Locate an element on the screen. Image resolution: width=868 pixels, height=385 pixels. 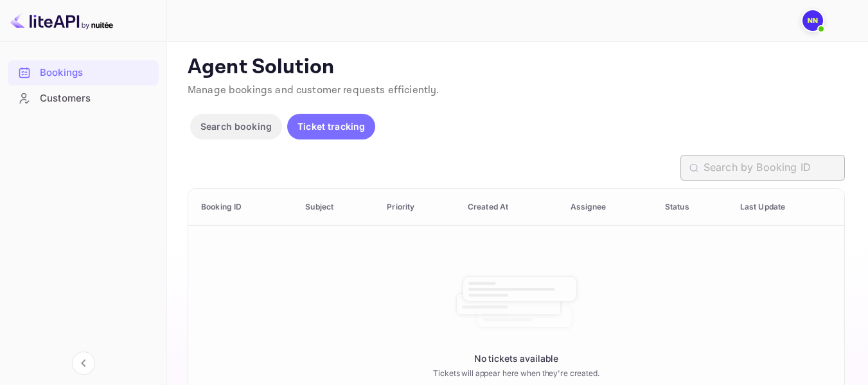
span: Manage bookings and customer requests efficiently. is located at coordinates (314, 90).